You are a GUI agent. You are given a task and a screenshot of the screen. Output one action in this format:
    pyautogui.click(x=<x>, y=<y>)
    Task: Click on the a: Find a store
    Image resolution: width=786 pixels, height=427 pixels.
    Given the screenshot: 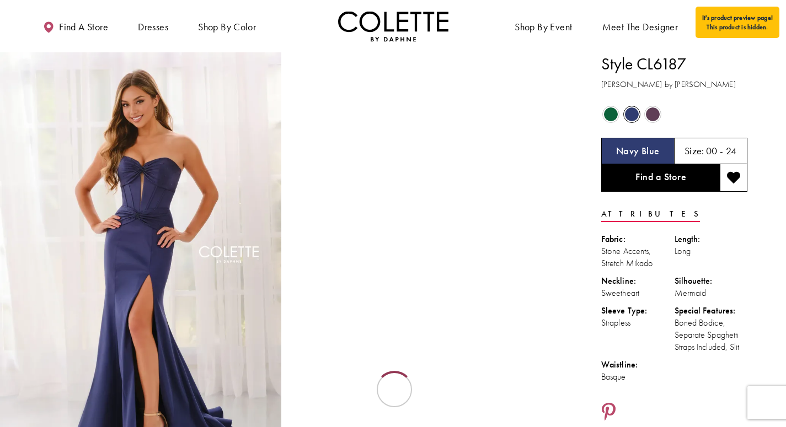 What is the action you would take?
    pyautogui.click(x=76, y=26)
    